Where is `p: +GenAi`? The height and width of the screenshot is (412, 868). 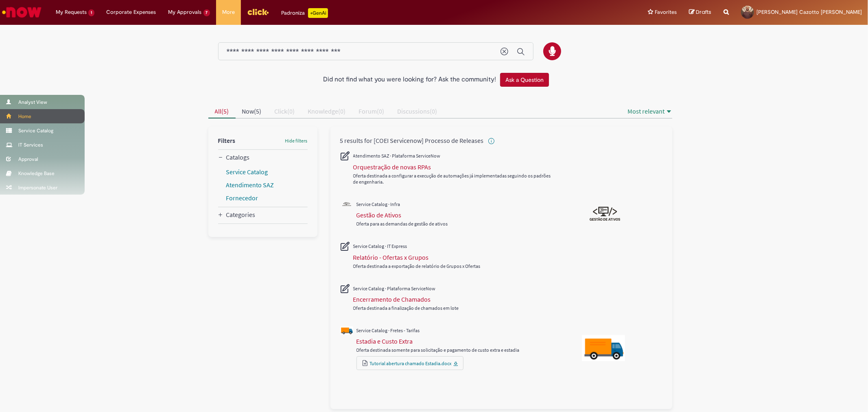
p: +GenAi is located at coordinates (318, 13).